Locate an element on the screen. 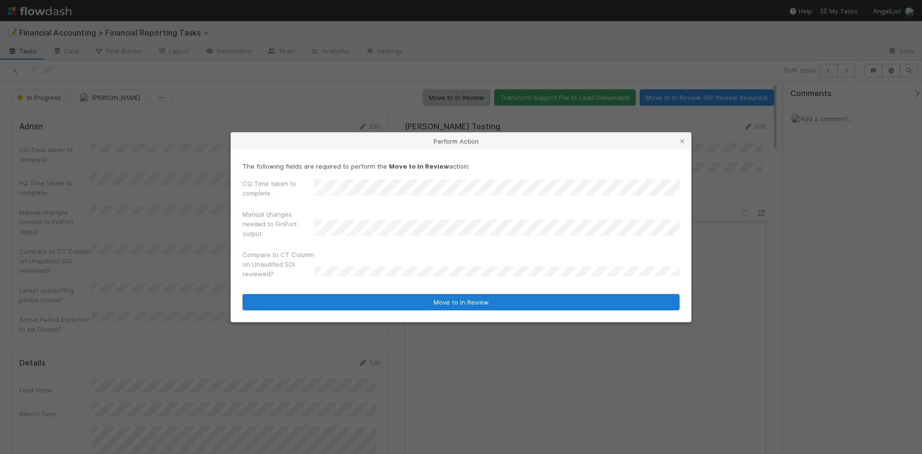  label: Compare to CT Column on Unaudited SOI reviewed? is located at coordinates (279, 264).